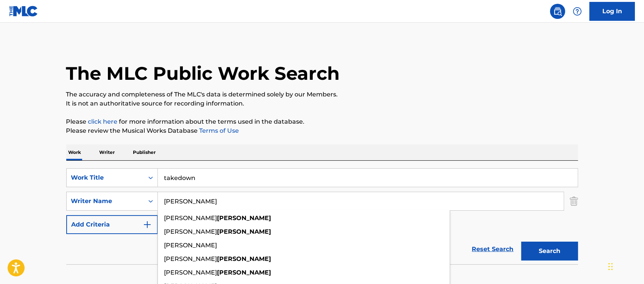 This screenshot has height=284, width=644. Describe the element at coordinates (105, 178) in the screenshot. I see `div: Work Title` at that location.